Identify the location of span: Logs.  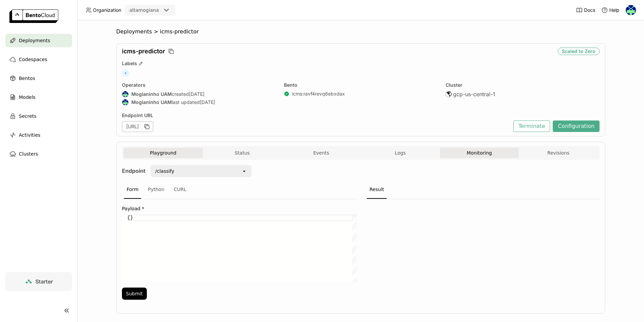
(400, 153).